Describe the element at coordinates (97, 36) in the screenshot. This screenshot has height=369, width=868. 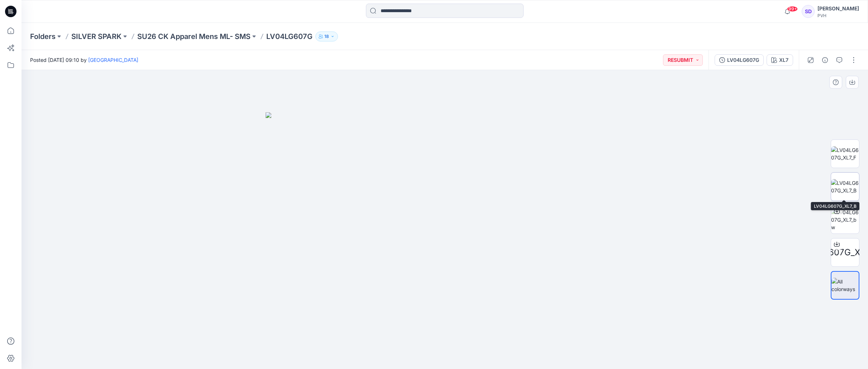
I see `p: SILVER SPARK` at that location.